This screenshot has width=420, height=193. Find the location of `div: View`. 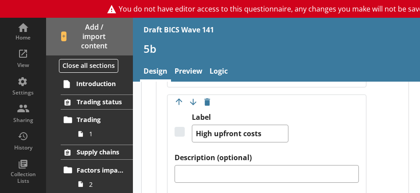

div: View is located at coordinates (23, 65).